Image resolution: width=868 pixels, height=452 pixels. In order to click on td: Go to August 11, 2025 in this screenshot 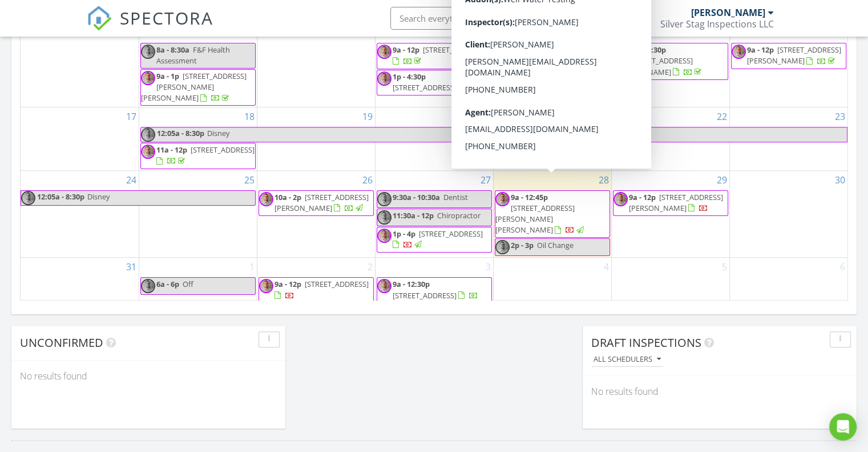, I will do `click(197, 65)`.